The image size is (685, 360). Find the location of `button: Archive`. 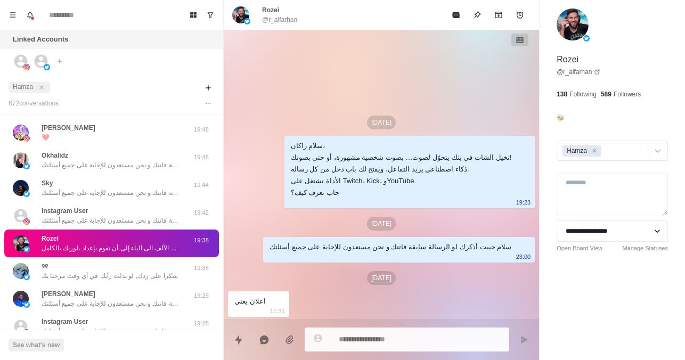

button: Archive is located at coordinates (499, 15).